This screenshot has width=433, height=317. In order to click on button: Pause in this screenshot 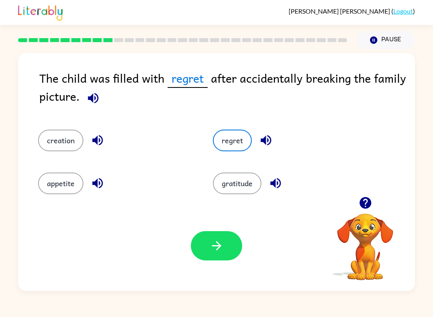, I will do `click(386, 40)`.